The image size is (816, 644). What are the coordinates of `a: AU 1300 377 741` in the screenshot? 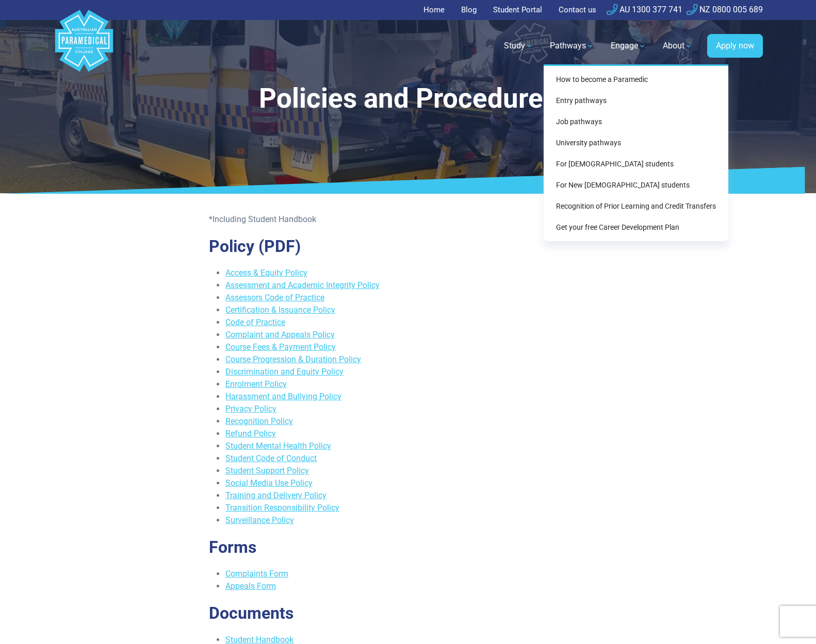 It's located at (644, 9).